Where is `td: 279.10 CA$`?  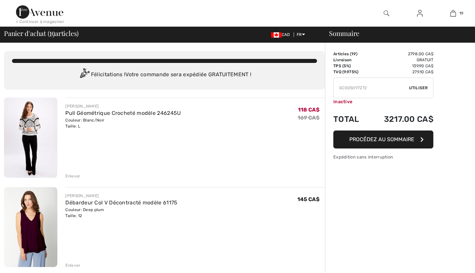 td: 279.10 CA$ is located at coordinates (400, 72).